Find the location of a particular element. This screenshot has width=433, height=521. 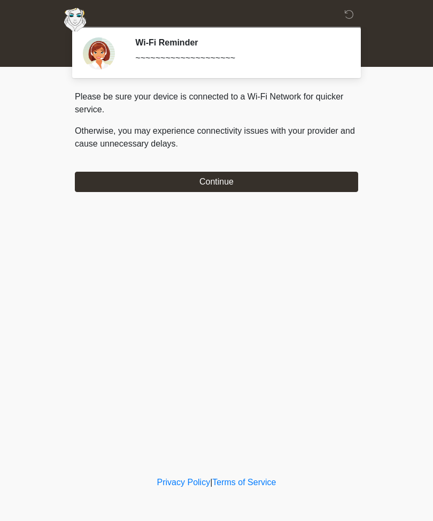

a: Privacy Policy is located at coordinates (184, 482).